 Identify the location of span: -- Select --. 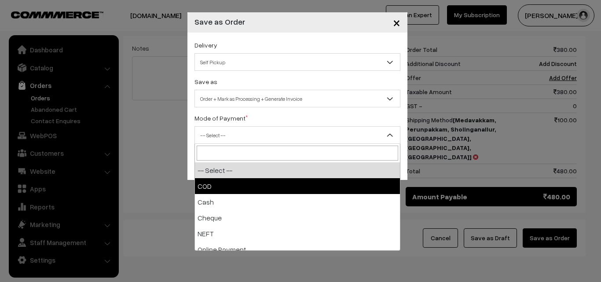
(297, 135).